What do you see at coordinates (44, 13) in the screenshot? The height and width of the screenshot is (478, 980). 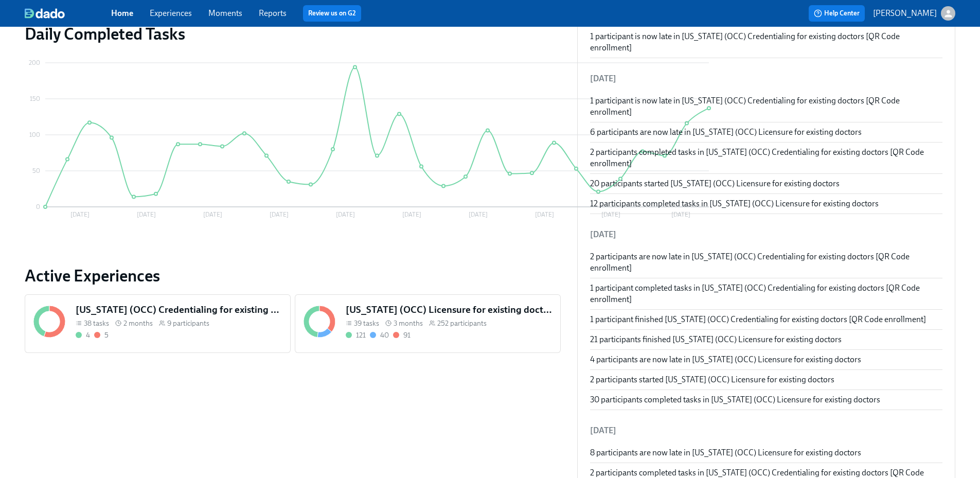 I see `img: dado` at bounding box center [44, 13].